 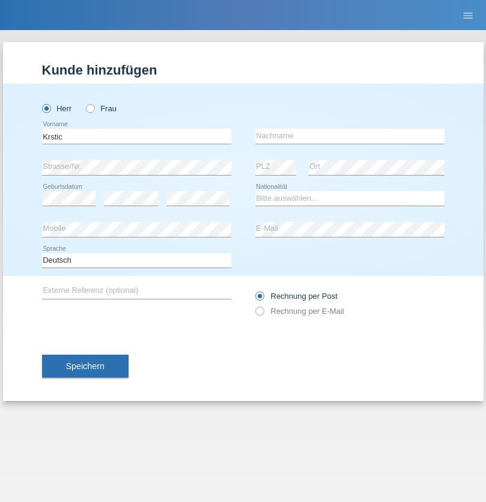 What do you see at coordinates (300, 311) in the screenshot?
I see `label: Rechnung per E-Mail` at bounding box center [300, 311].